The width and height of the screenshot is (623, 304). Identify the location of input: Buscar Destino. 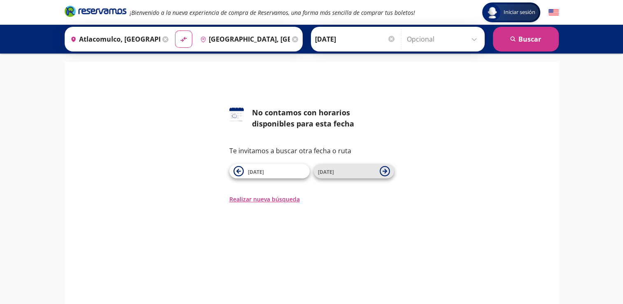
(243, 39).